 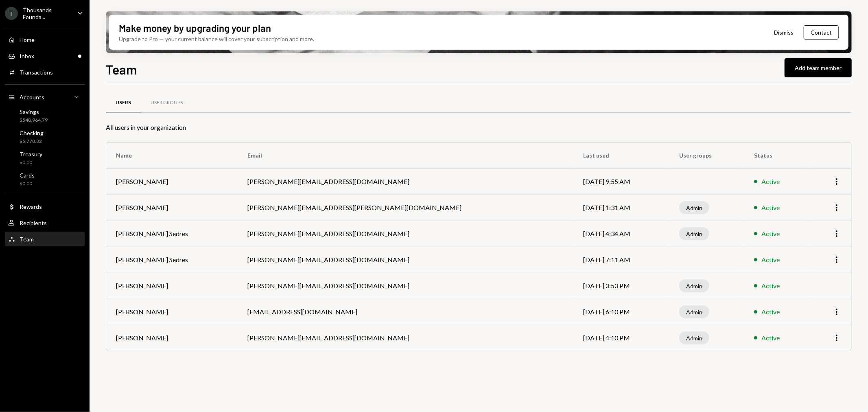 I want to click on button: Add team member, so click(x=818, y=68).